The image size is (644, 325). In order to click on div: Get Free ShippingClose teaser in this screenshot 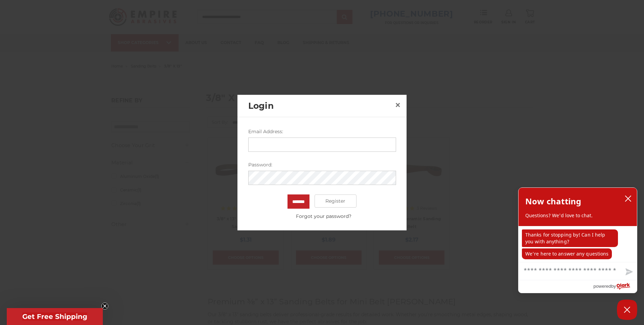, I will do `click(55, 317)`.